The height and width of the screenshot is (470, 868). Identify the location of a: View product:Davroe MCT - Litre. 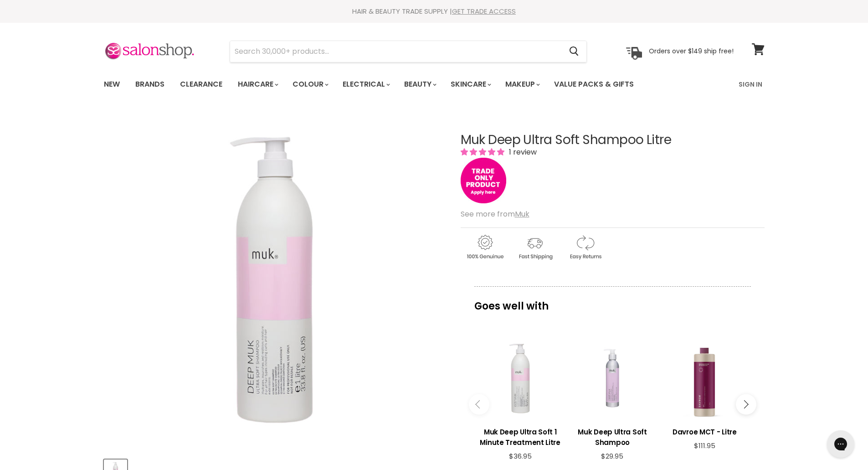
(704, 430).